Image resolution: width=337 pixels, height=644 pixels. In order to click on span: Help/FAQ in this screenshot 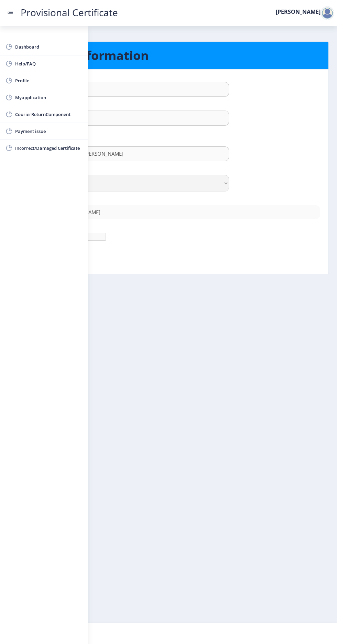, I will do `click(49, 64)`.